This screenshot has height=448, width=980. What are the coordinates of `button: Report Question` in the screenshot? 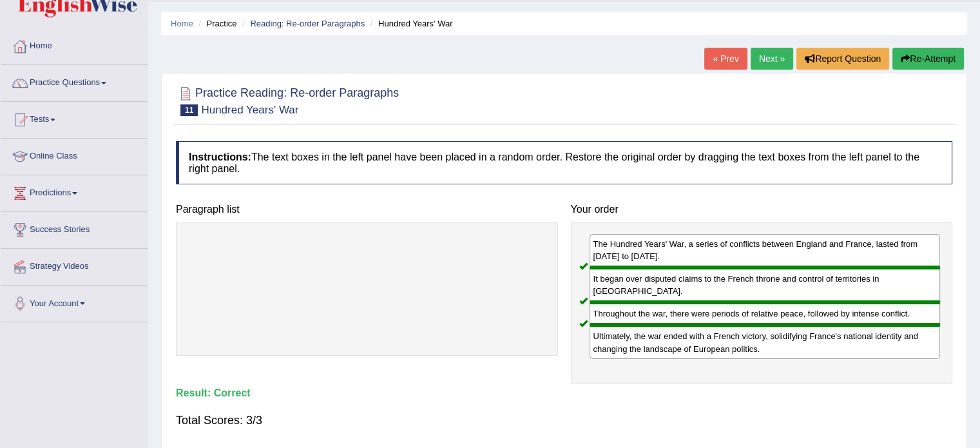 It's located at (843, 58).